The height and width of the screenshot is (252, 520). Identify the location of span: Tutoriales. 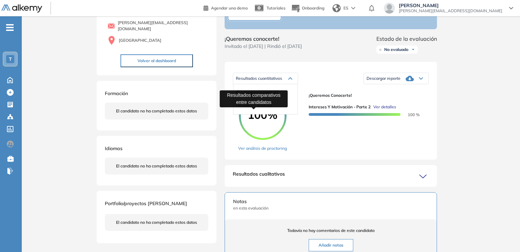
(276, 8).